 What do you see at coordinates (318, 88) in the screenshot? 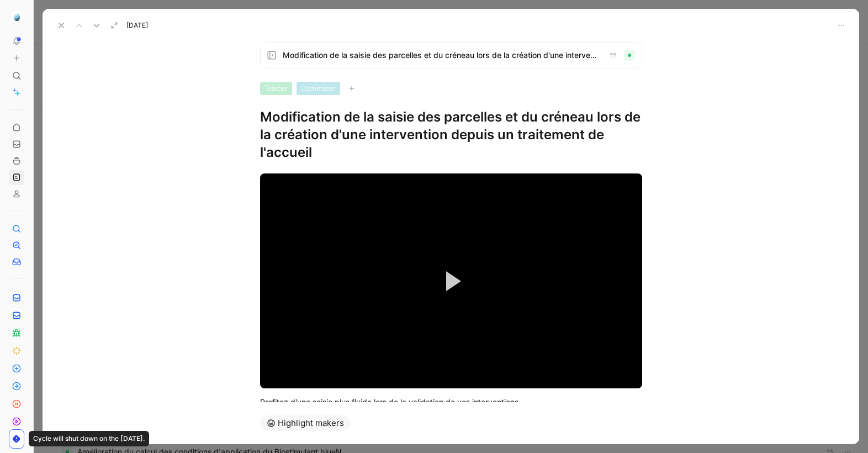
I see `div: Optimiser` at bounding box center [318, 88].